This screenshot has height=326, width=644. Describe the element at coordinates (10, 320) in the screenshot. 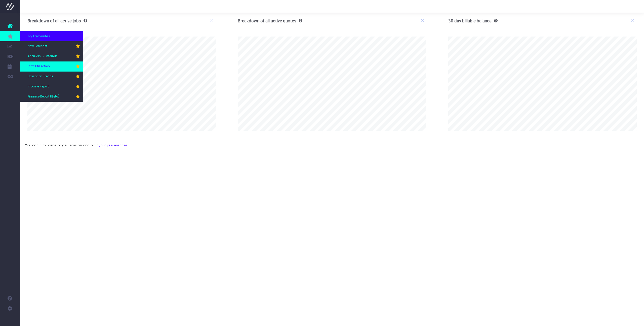

I see `img: images/default_profile_image.png` at that location.